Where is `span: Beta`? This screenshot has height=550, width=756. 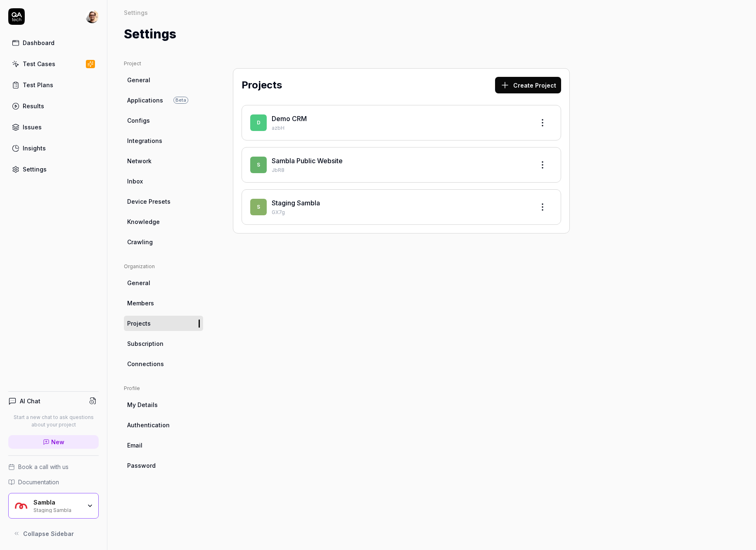 span: Beta is located at coordinates (181, 100).